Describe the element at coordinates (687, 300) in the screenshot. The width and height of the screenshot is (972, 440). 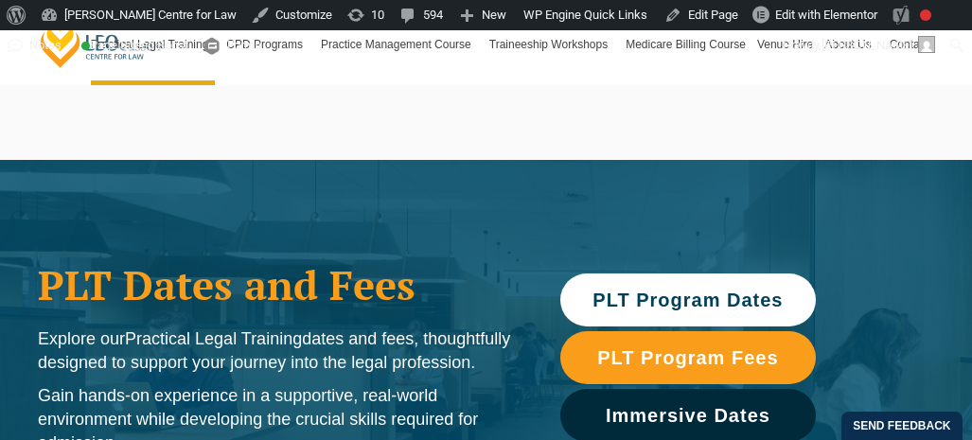
I see `span: PLT Program Dates` at that location.